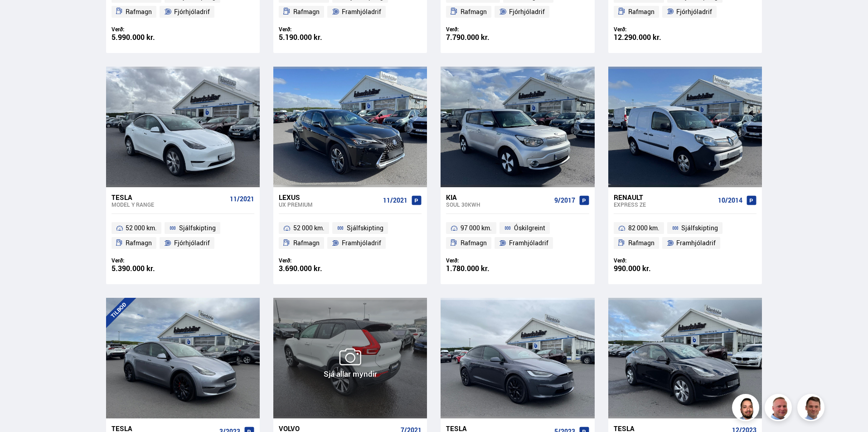 Image resolution: width=868 pixels, height=432 pixels. Describe the element at coordinates (730, 200) in the screenshot. I see `span: 10/2014` at that location.